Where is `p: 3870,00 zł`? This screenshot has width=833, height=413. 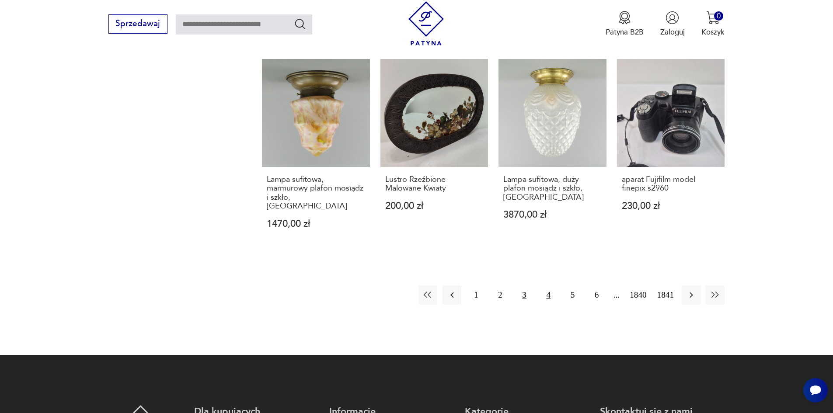
p: 3870,00 zł is located at coordinates (552, 215).